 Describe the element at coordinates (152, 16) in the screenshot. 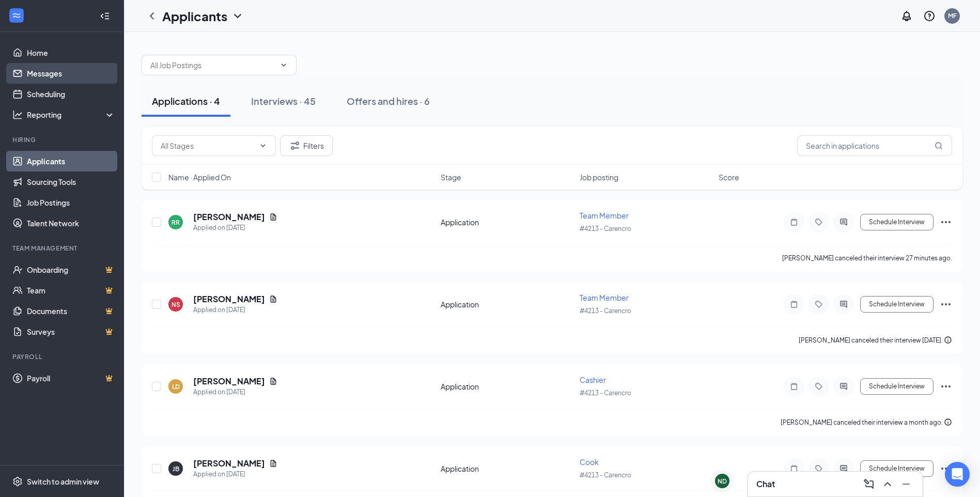

I see `svg: ChevronLeft` at that location.